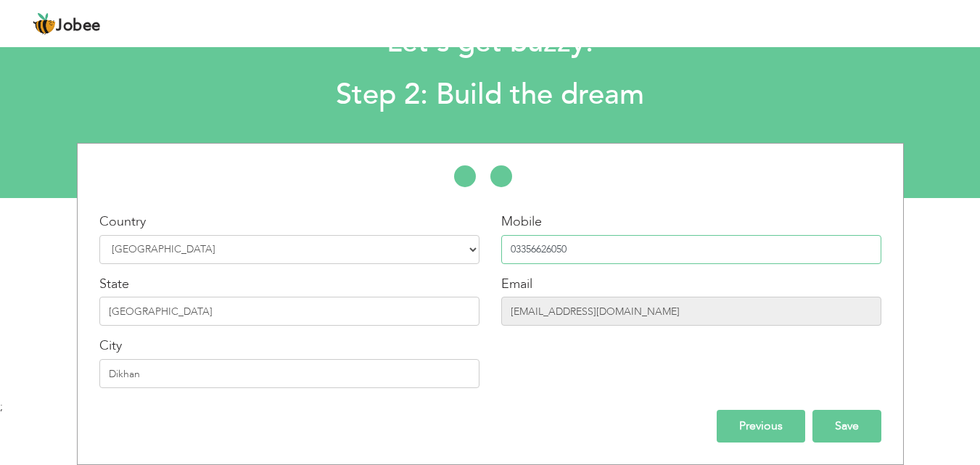 Image resolution: width=980 pixels, height=465 pixels. Describe the element at coordinates (490, 43) in the screenshot. I see `h1: Let's get buzzy!` at that location.